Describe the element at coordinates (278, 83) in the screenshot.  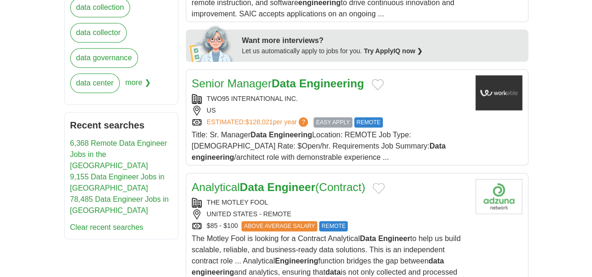
I see `a: Senior ManagerData Engineering` at that location.